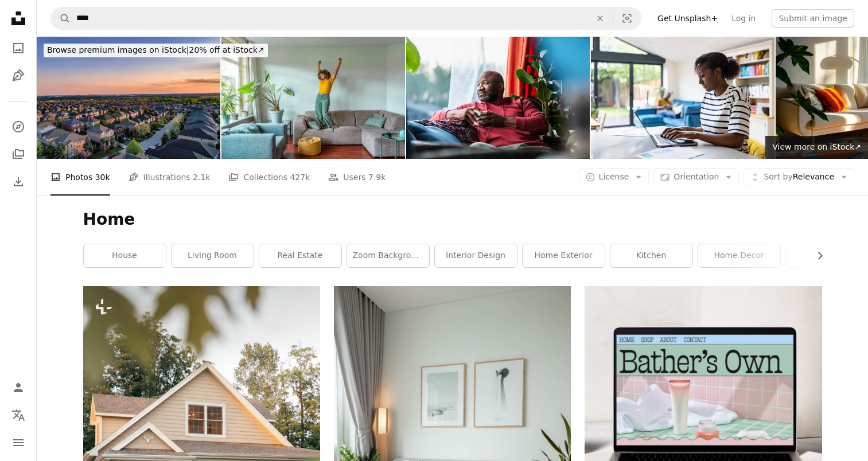  What do you see at coordinates (300, 177) in the screenshot?
I see `span: 427k` at bounding box center [300, 177].